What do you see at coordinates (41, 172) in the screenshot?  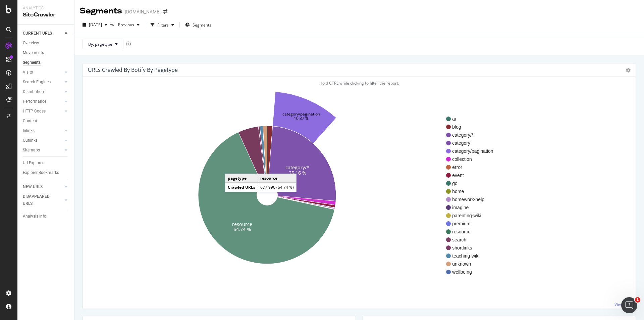 I see `div: Explorer Bookmarks` at bounding box center [41, 172].